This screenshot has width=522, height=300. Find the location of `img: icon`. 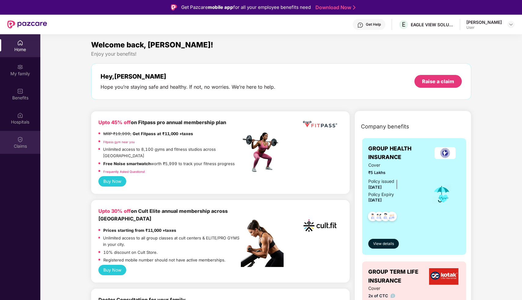

img: icon is located at coordinates (442, 194).